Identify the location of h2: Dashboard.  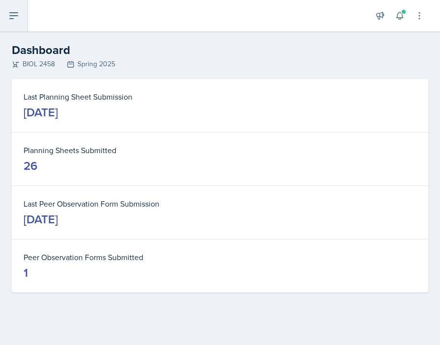
(220, 50).